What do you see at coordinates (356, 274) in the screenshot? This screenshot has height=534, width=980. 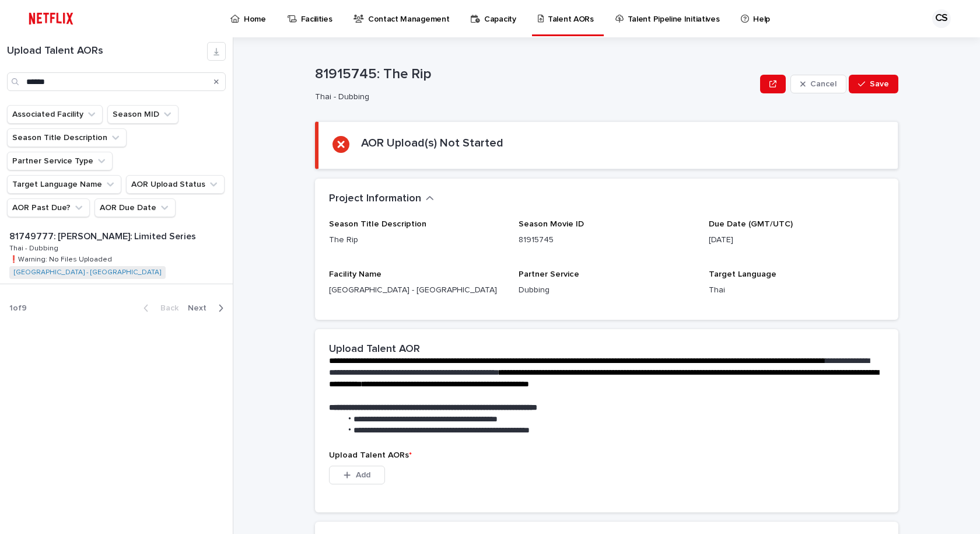 I see `span: Facility Name` at bounding box center [356, 274].